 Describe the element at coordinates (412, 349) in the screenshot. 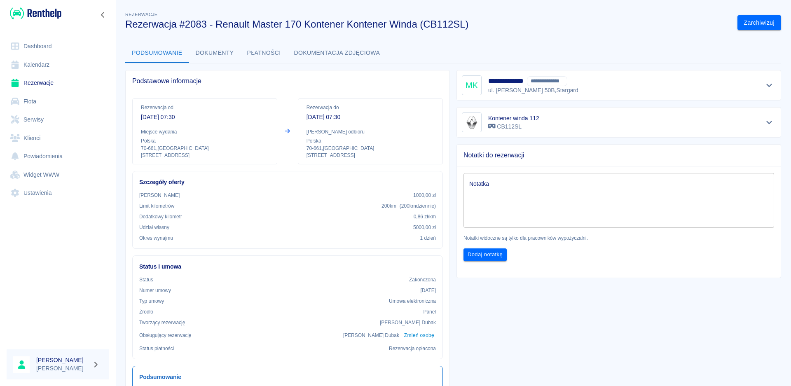

I see `p: Rezerwacja opłacona` at that location.